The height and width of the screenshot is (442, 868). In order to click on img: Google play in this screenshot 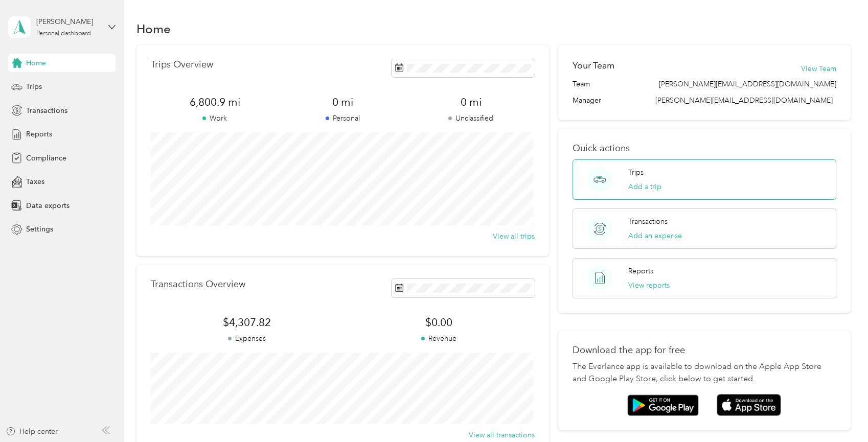, I will do `click(663, 405)`.